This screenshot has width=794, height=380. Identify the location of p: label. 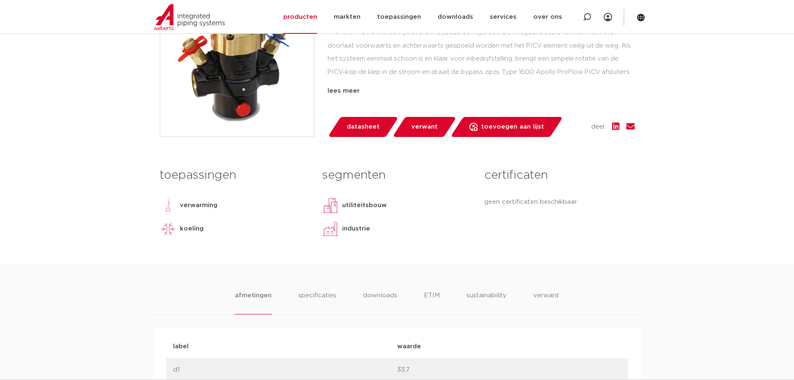
(285, 346).